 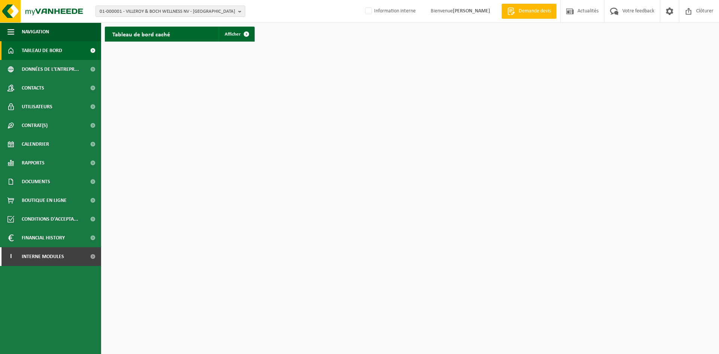 What do you see at coordinates (43, 256) in the screenshot?
I see `span: Interne modules` at bounding box center [43, 256].